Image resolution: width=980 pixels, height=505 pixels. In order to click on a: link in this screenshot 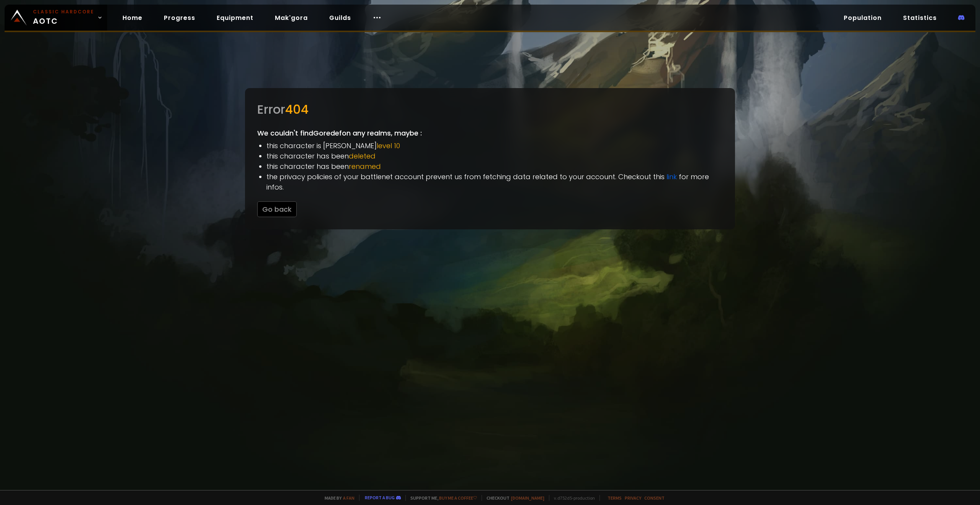, I will do `click(672, 176)`.